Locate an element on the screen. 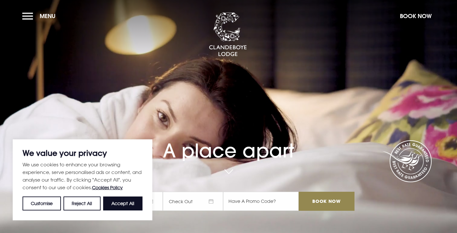  a: Cookies Policy is located at coordinates (107, 187).